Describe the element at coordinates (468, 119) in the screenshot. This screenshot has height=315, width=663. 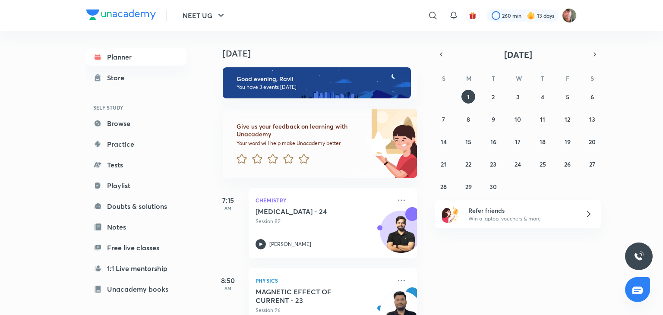
I see `abbr: September 8, 2025` at that location.